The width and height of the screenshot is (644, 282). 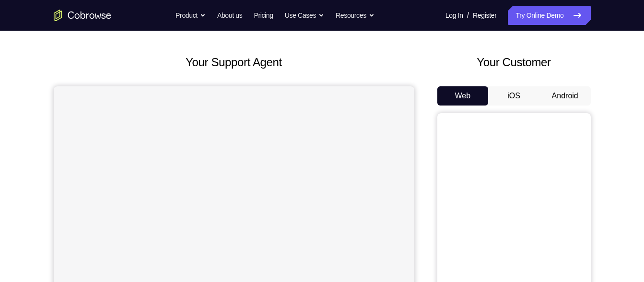 What do you see at coordinates (514, 62) in the screenshot?
I see `h2: Your Customer` at bounding box center [514, 62].